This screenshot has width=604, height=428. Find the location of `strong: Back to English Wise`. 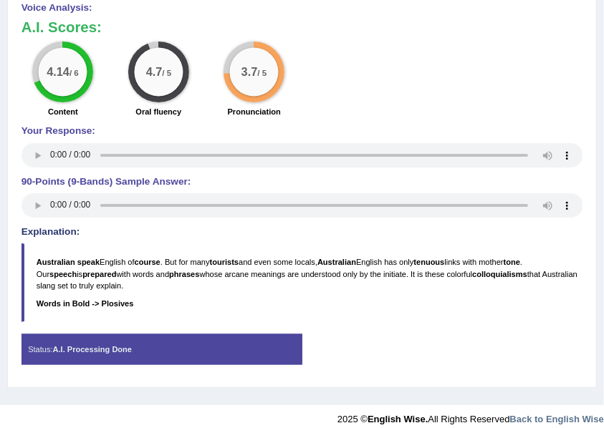

strong: Back to English Wise is located at coordinates (556, 419).